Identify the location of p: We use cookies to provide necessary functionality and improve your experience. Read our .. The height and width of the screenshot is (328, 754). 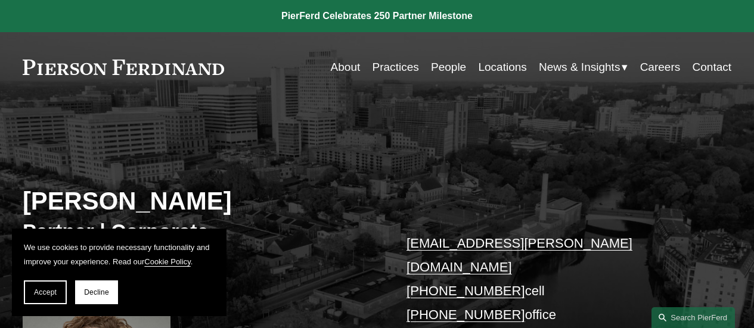
(119, 254).